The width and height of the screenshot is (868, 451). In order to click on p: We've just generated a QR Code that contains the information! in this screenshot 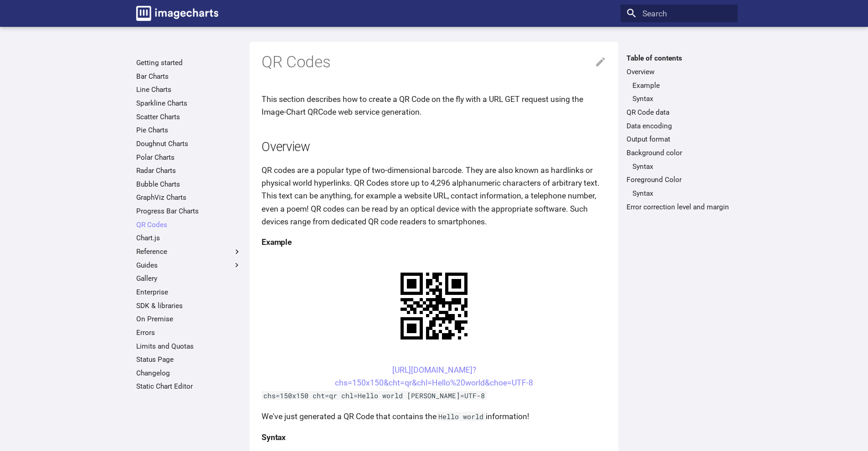, I will do `click(434, 417)`.